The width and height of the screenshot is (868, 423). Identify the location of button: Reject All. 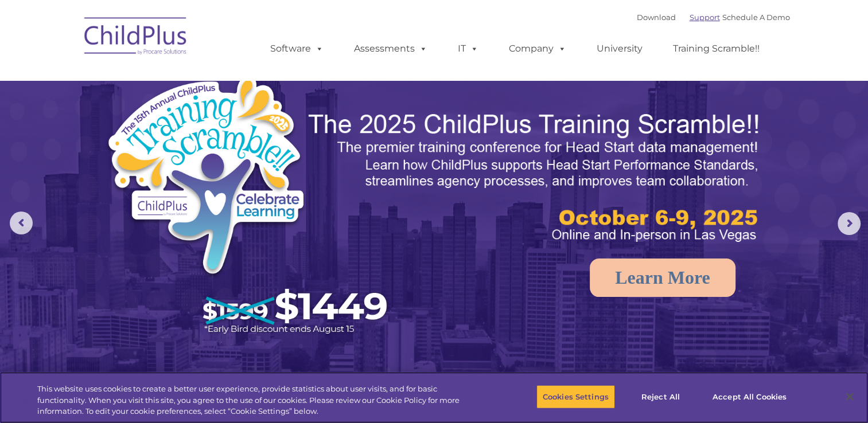
(661, 397).